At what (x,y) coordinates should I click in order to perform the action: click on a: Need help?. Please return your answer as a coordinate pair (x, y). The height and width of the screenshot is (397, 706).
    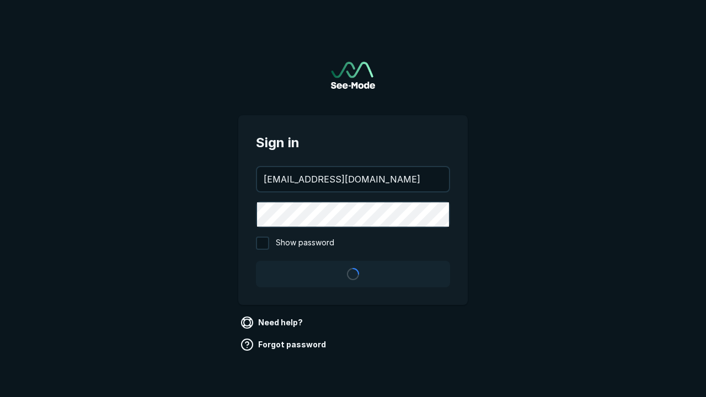
    Looking at the image, I should click on (272, 323).